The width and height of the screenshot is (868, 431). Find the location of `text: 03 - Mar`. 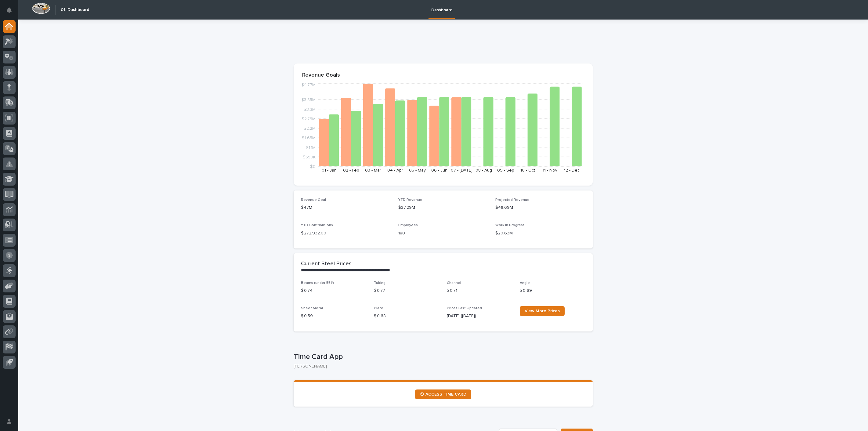

text: 03 - Mar is located at coordinates (373, 170).